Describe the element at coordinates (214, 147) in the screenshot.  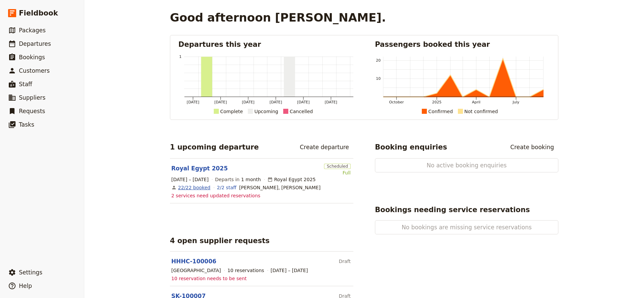
I see `h2: 1 upcoming departure` at that location.